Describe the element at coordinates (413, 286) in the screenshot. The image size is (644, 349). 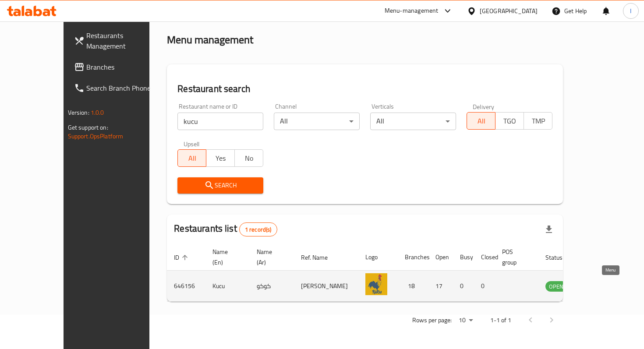
I see `td: 18` at that location.